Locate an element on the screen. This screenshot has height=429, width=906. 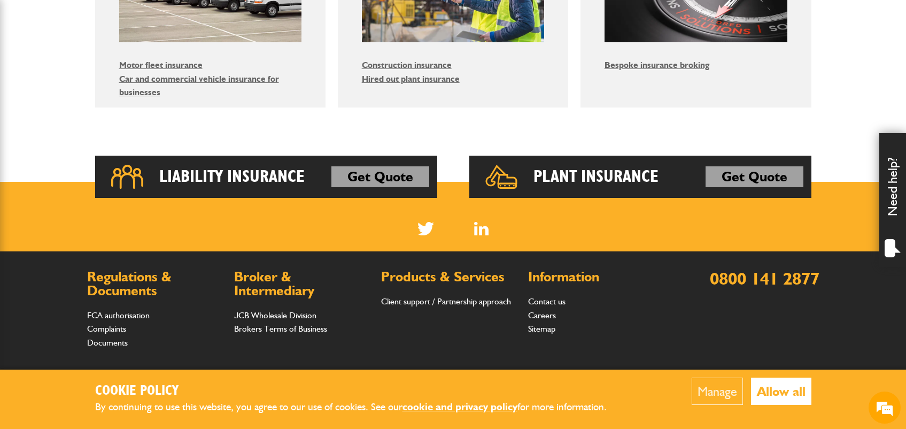
img: Twitter is located at coordinates (426, 228).